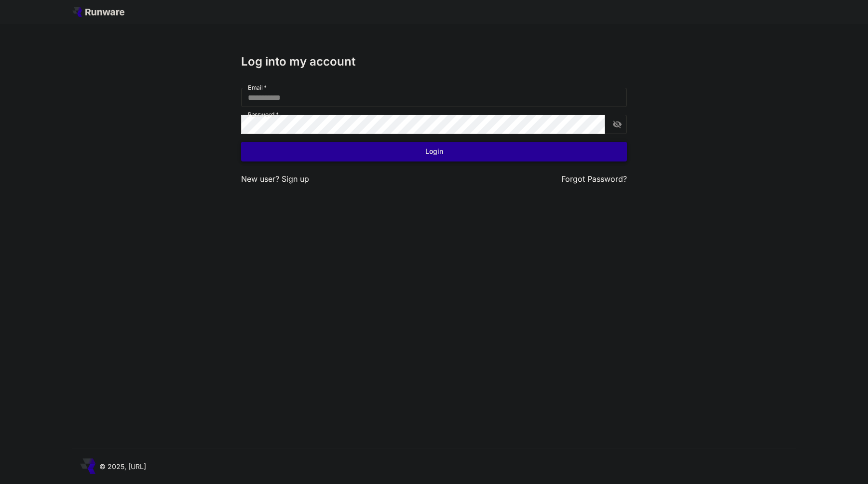 The width and height of the screenshot is (868, 484). I want to click on p: New user?, so click(275, 179).